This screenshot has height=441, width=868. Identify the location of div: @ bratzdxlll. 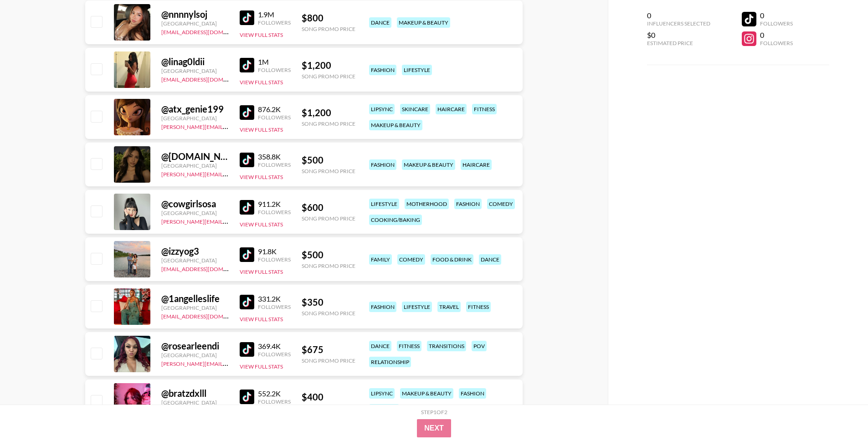
(195, 393).